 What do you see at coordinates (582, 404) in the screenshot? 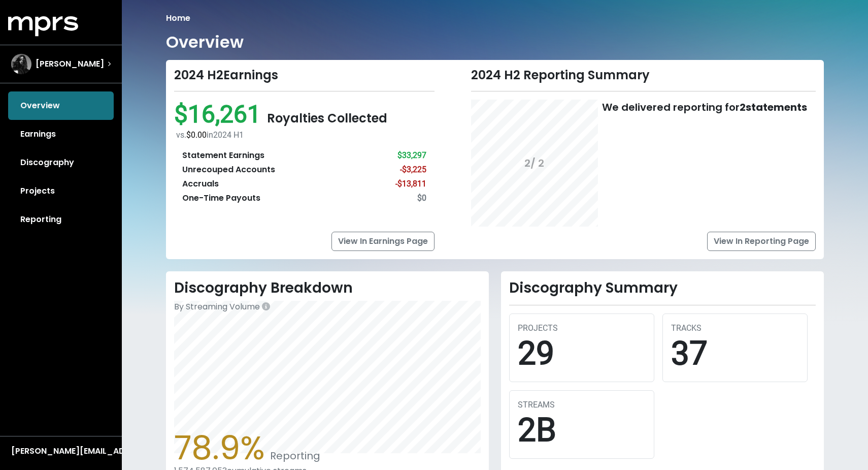
I see `div: STREAMS` at bounding box center [582, 404].